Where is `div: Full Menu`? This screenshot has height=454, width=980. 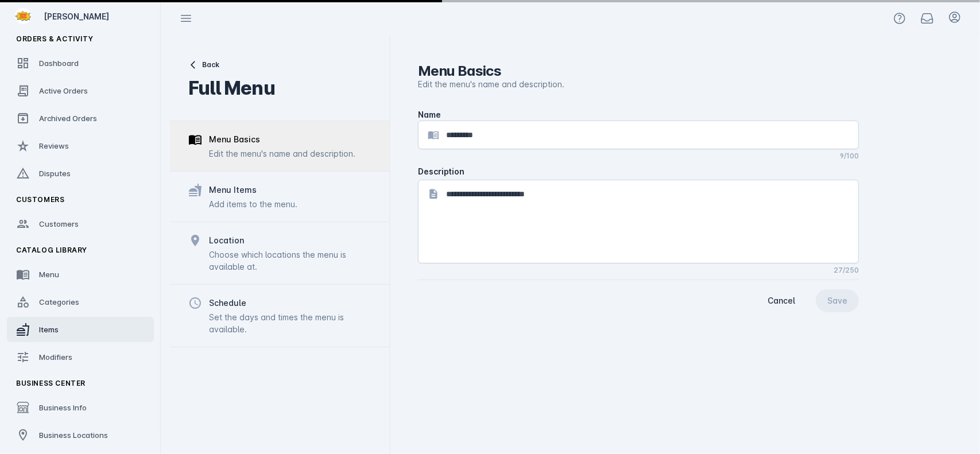 div: Full Menu is located at coordinates (231, 88).